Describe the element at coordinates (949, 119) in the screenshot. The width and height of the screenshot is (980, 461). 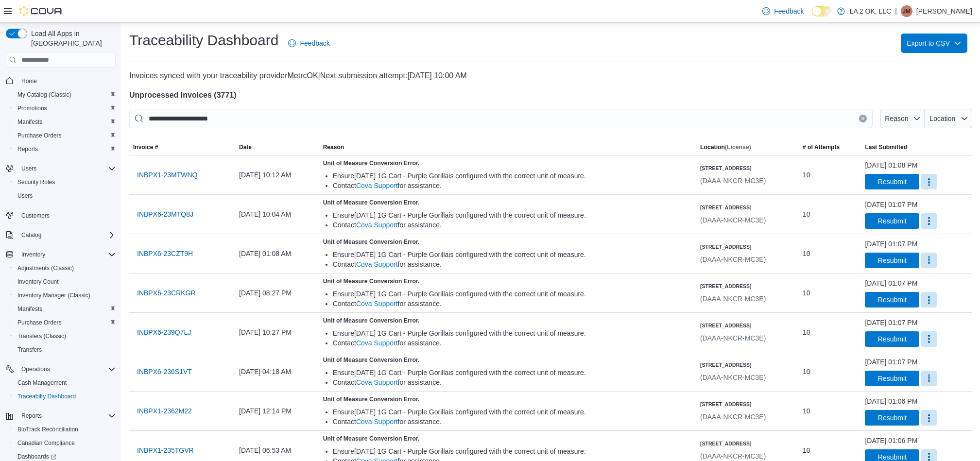
I see `button: Location` at that location.